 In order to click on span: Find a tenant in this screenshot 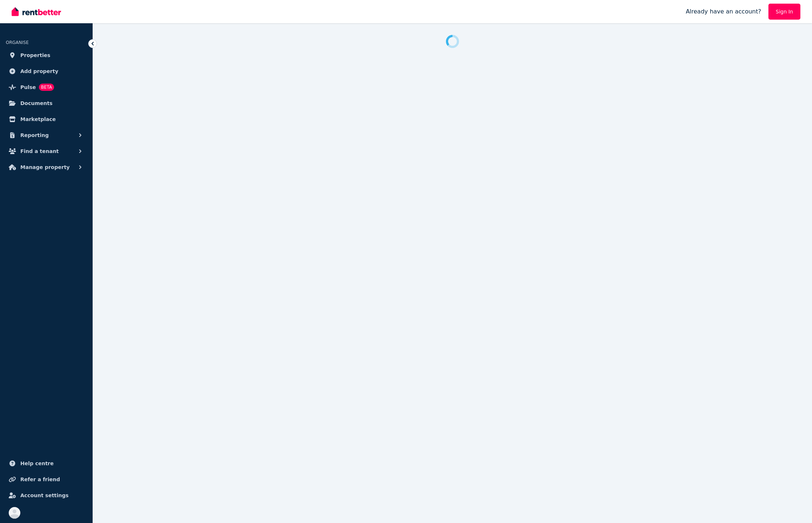, I will do `click(40, 151)`.